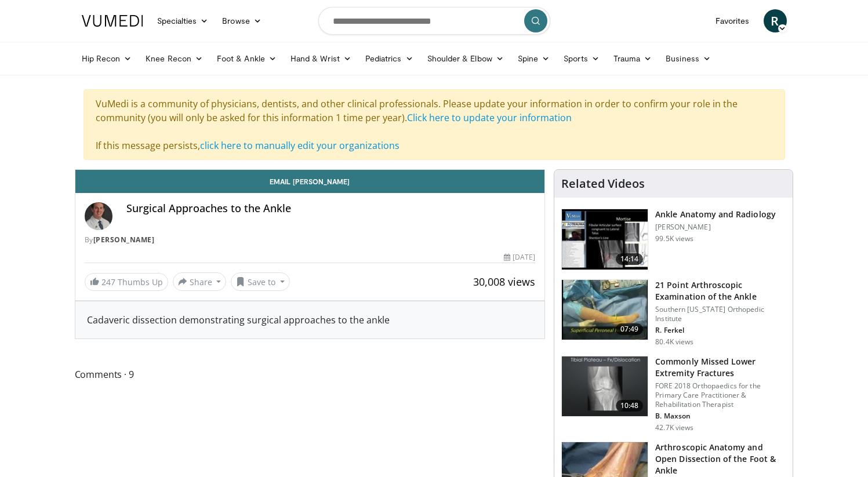 The image size is (868, 477). What do you see at coordinates (127, 282) in the screenshot?
I see `a: 247 Thumbs Up` at bounding box center [127, 282].